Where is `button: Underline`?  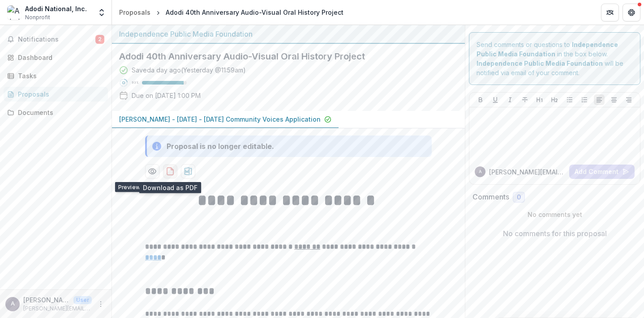
button: Underline is located at coordinates (495, 100).